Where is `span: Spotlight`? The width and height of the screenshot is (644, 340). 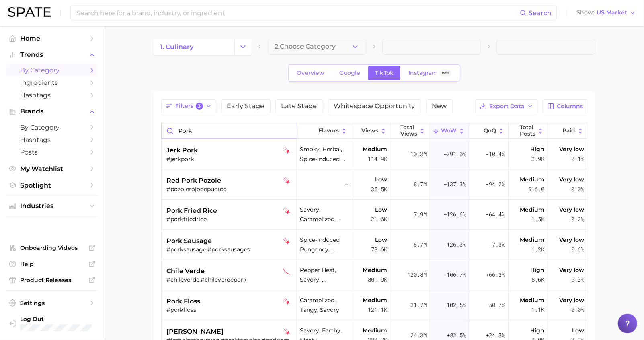 span: Spotlight is located at coordinates (52, 185).